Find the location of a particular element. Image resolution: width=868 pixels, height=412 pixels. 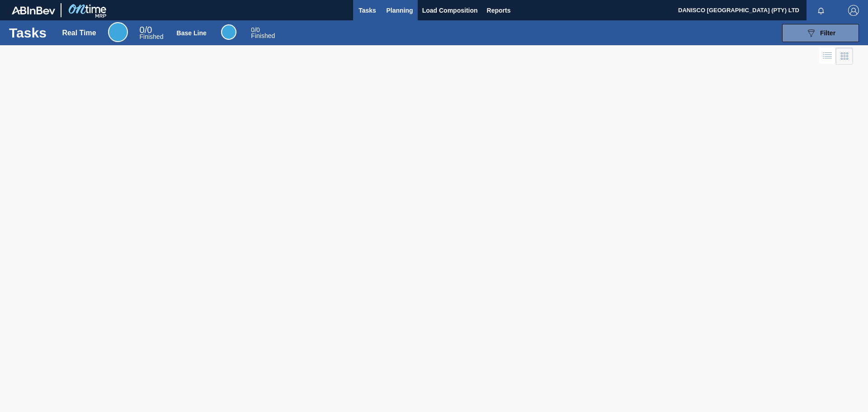

button: Filter is located at coordinates (820, 33).